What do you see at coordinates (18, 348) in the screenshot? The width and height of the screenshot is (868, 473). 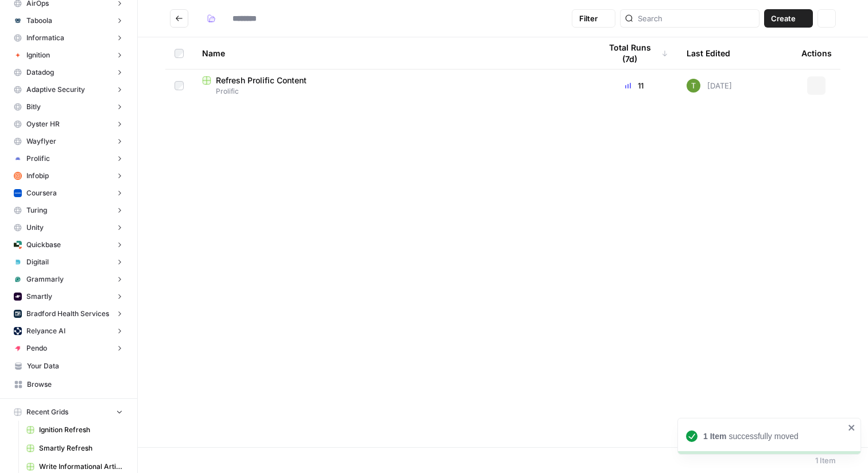 I see `img: piswy9vrvpur08uro5cr7jpu448u` at bounding box center [18, 348].